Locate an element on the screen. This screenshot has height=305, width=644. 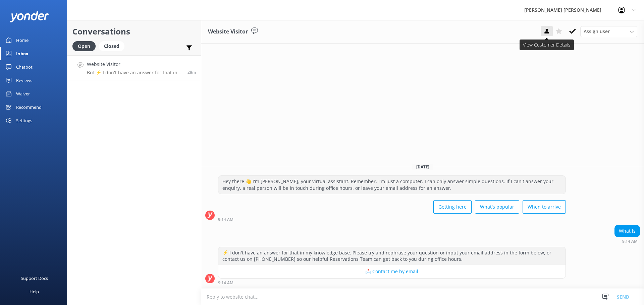
div: Help is located at coordinates (34, 292).